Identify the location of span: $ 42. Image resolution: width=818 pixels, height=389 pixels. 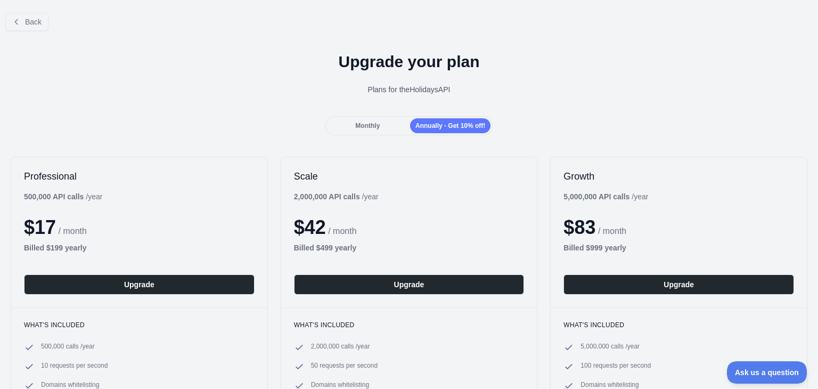
(310, 227).